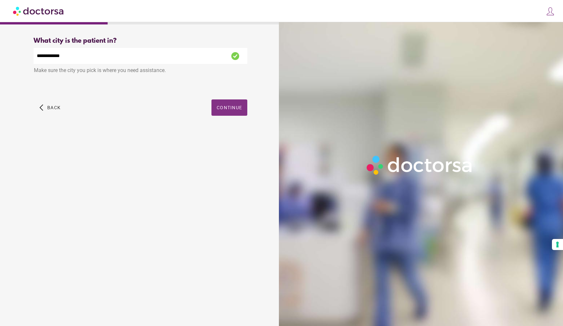 The height and width of the screenshot is (326, 563). Describe the element at coordinates (50, 107) in the screenshot. I see `button: arrow_back_ios Back` at that location.